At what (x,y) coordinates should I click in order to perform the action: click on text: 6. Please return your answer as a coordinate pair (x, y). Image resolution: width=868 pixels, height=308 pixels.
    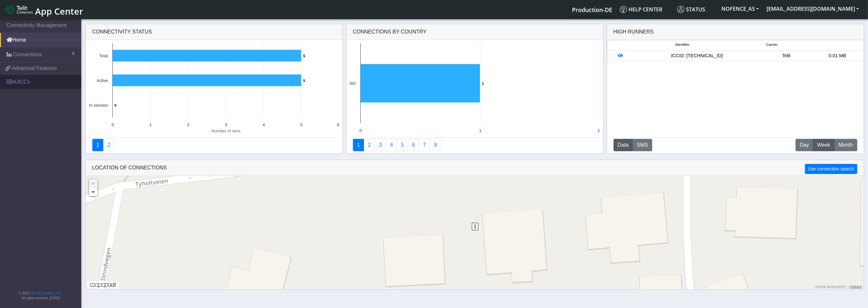
    Looking at the image, I should click on (338, 125).